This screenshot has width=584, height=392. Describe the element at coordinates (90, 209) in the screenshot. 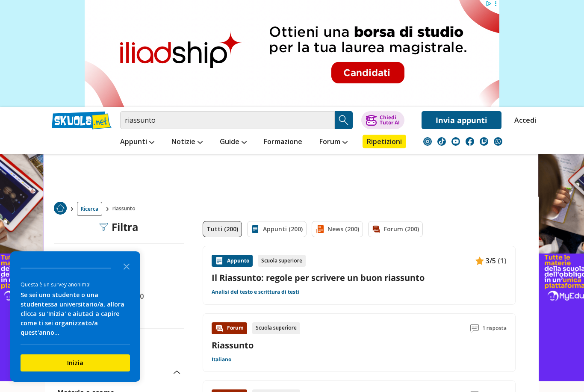

I see `span: Ricerca` at that location.